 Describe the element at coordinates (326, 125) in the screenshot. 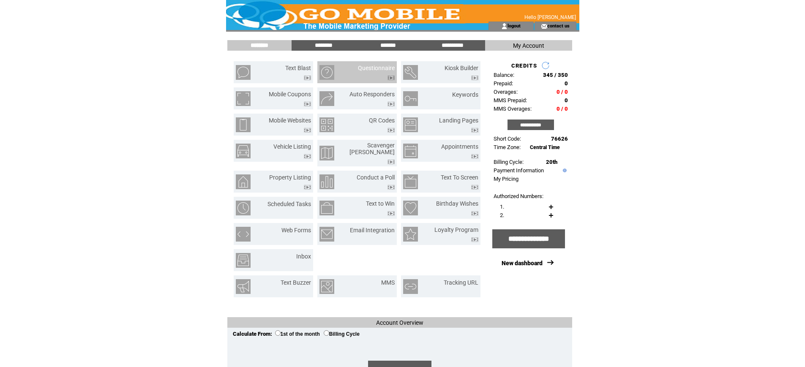

I see `img: qr-codes.png` at that location.